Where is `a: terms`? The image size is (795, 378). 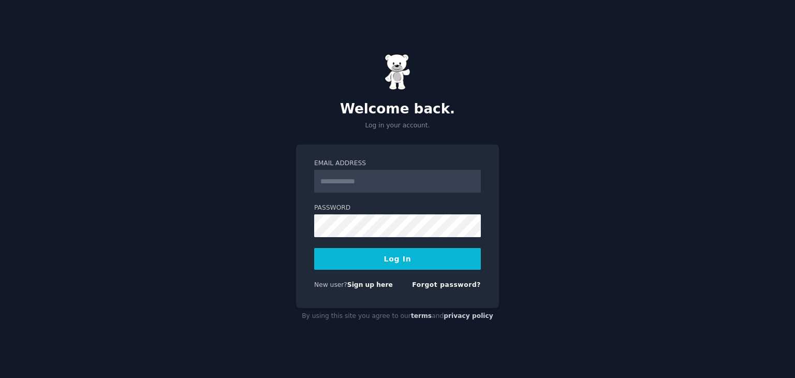 a: terms is located at coordinates (421, 316).